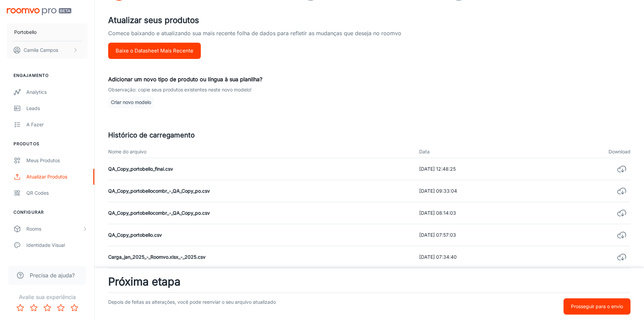 The image size is (644, 320). I want to click on p: Prosseguir para o envio, so click(597, 307).